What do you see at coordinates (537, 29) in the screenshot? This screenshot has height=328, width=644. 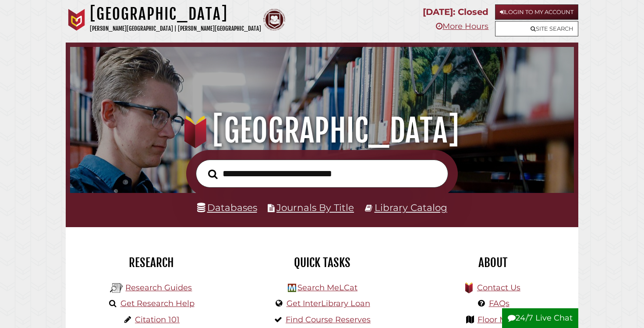 I see `a: Site Search` at bounding box center [537, 29].